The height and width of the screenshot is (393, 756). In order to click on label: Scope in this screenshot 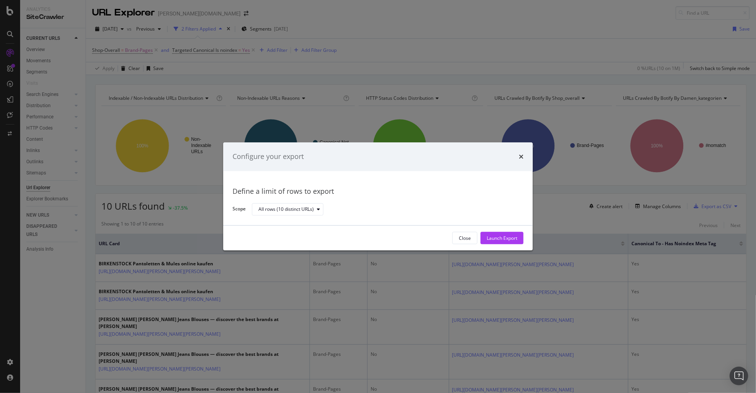, I will do `click(239, 210)`.